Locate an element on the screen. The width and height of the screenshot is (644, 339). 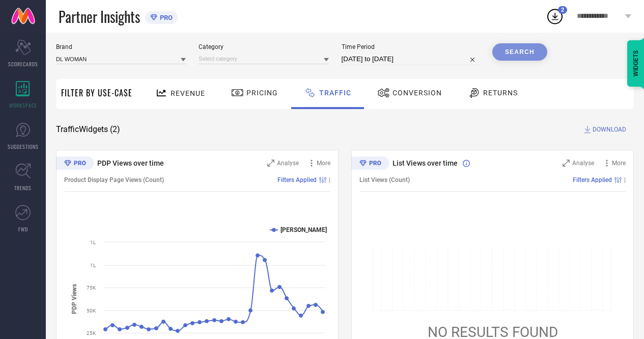
span: PRO is located at coordinates (165, 17).